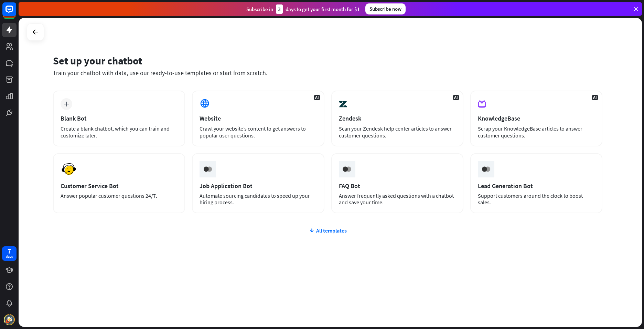  Describe the element at coordinates (258, 132) in the screenshot. I see `div: Crawl your website’s content to get answers to popular user questions.` at that location.